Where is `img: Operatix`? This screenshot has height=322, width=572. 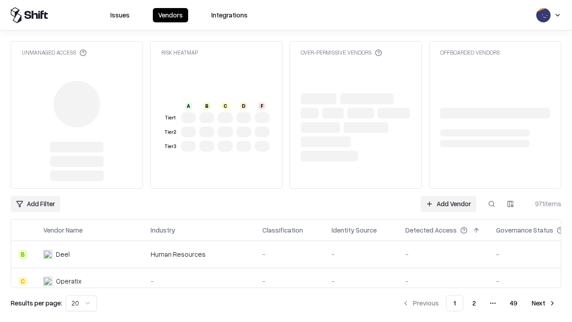 img: Operatix is located at coordinates (48, 281).